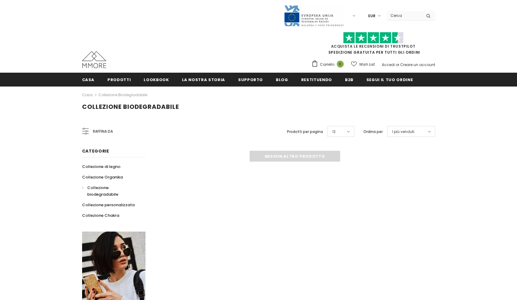 The image size is (517, 300). Describe the element at coordinates (108, 205) in the screenshot. I see `a: Collezione personalizzata` at that location.